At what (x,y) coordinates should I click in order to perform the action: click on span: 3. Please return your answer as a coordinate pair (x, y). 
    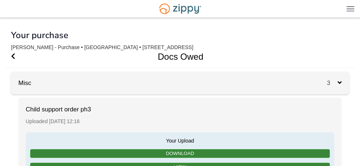
    Looking at the image, I should click on (332, 83).